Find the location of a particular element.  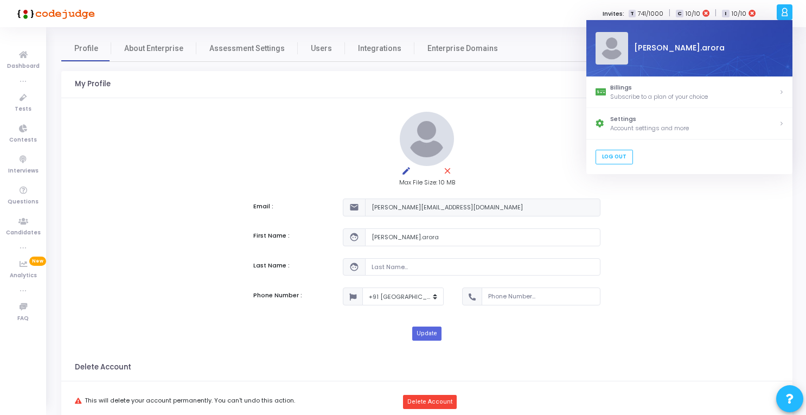

span: C is located at coordinates (679, 14).